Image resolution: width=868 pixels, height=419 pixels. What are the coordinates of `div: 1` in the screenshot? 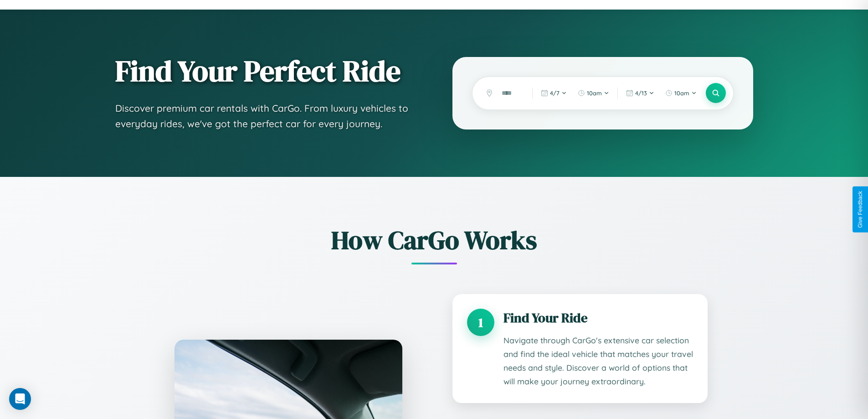 It's located at (481, 322).